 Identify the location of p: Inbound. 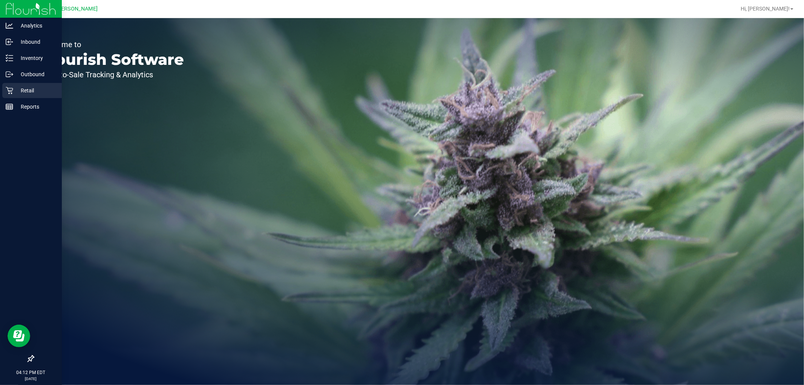
(36, 42).